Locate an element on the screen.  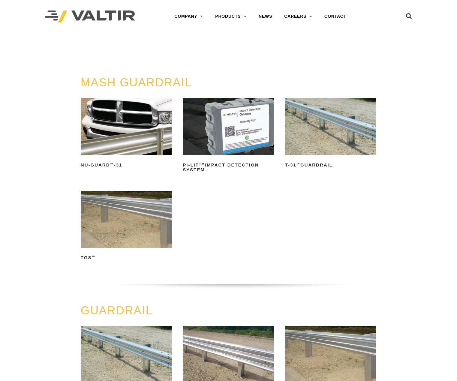
a: PRODUCTS is located at coordinates (231, 17).